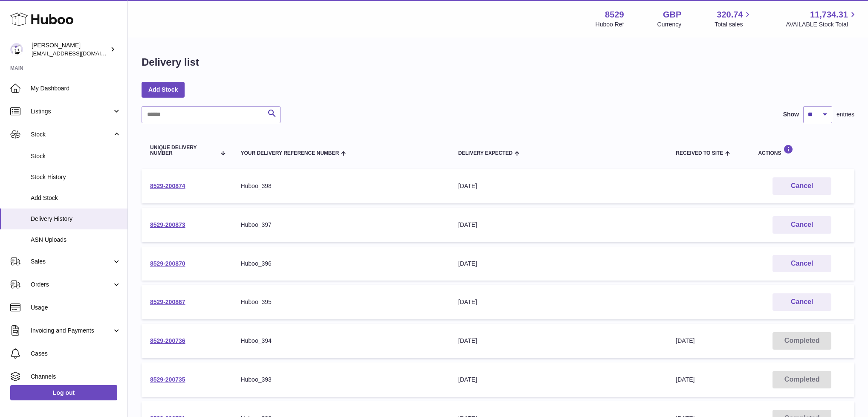  Describe the element at coordinates (76, 198) in the screenshot. I see `span: Add Stock` at that location.